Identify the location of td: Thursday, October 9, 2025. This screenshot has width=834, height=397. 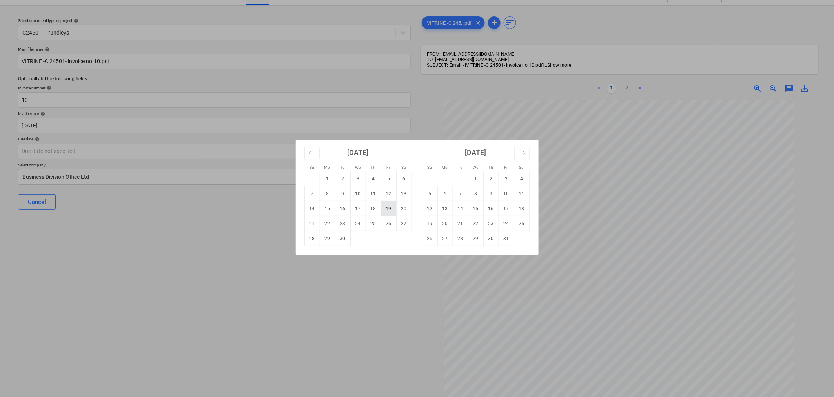
(491, 194).